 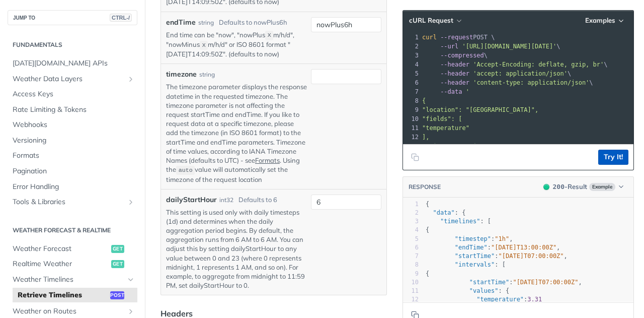 I want to click on span: "timestep", so click(x=473, y=239).